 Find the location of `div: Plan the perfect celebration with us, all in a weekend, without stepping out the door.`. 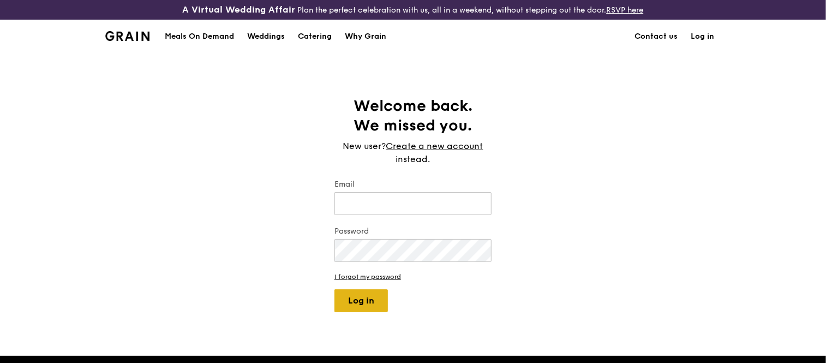

div: Plan the perfect celebration with us, all in a weekend, without stepping out the door. is located at coordinates (412, 10).